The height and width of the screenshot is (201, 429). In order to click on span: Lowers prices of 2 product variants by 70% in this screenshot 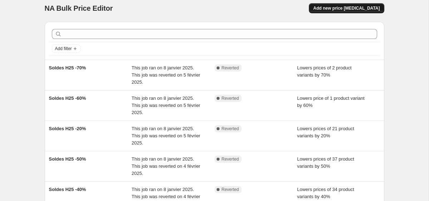, I will do `click(324, 71)`.